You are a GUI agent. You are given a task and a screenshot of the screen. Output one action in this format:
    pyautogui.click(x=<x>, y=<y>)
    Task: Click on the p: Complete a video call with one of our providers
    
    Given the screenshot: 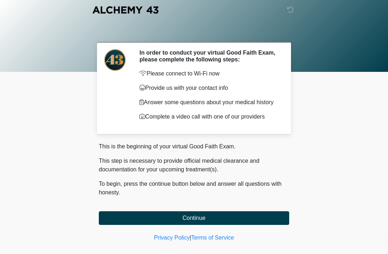 What is the action you would take?
    pyautogui.click(x=209, y=117)
    